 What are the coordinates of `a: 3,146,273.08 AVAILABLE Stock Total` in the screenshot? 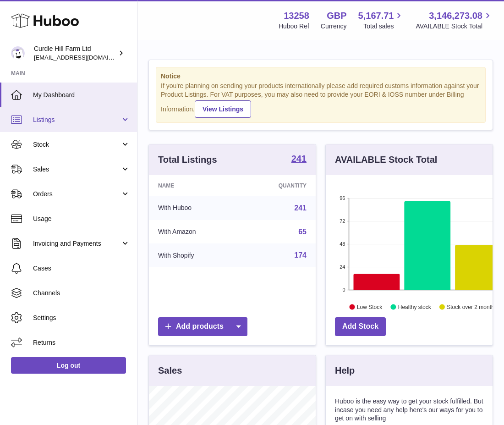 It's located at (454, 20).